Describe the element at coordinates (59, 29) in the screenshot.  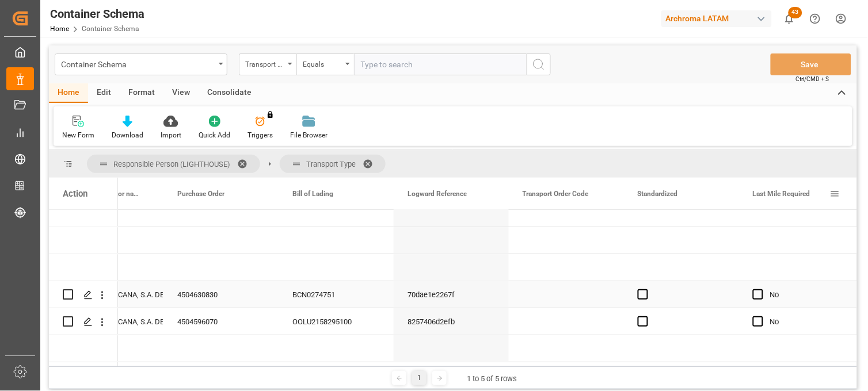
I see `a: Home` at that location.